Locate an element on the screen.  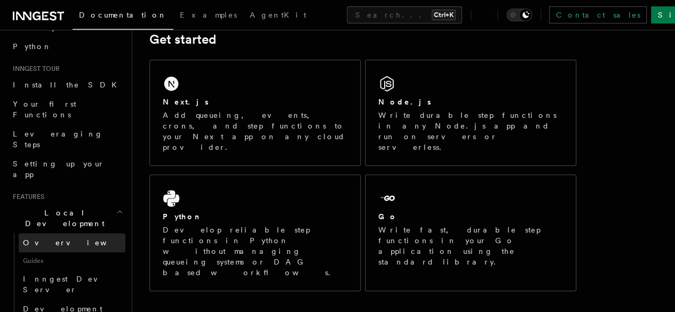
button: Toggle dark mode is located at coordinates (519, 15).